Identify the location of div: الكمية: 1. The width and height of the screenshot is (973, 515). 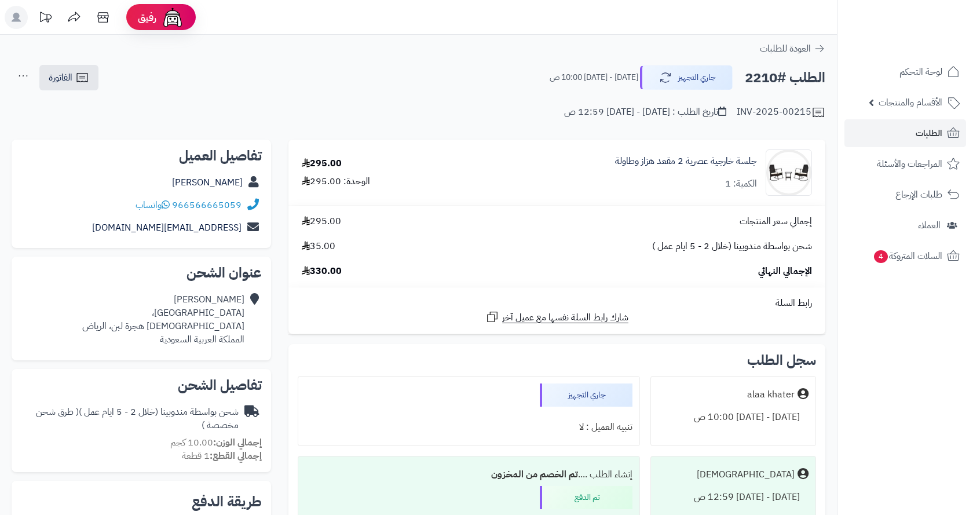
(741, 184).